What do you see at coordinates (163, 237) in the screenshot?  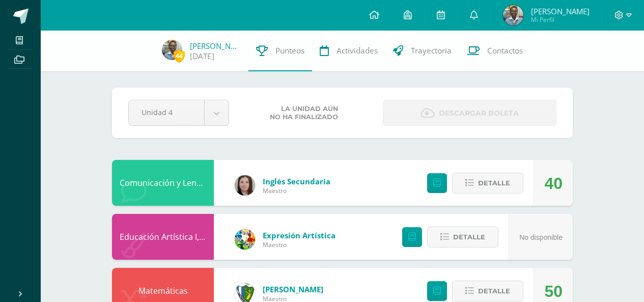 I see `div: Educación Artística I, Música y Danza` at bounding box center [163, 237].